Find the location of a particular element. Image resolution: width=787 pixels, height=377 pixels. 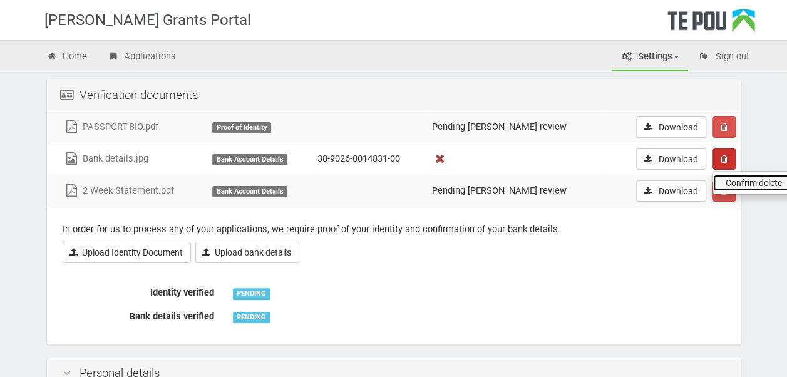

a: PASSPORT-BIO.pdf is located at coordinates (111, 126).